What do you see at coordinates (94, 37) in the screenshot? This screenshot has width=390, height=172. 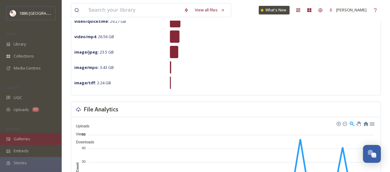 I see `span: 26.56 GB` at bounding box center [94, 37].